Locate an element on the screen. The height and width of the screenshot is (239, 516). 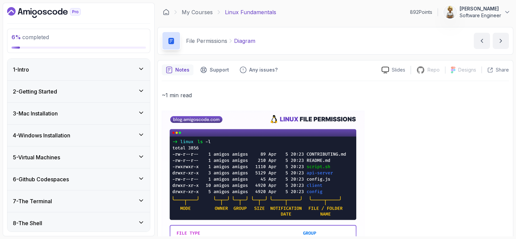
p: Notes is located at coordinates (182, 70).